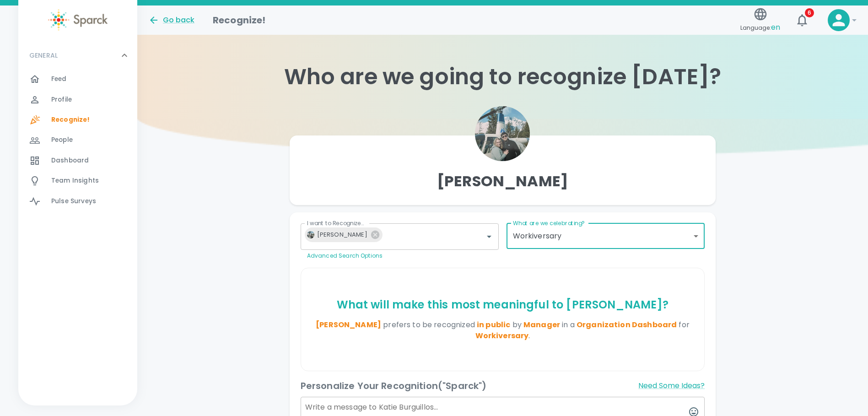  Describe the element at coordinates (78, 140) in the screenshot. I see `a: People` at that location.